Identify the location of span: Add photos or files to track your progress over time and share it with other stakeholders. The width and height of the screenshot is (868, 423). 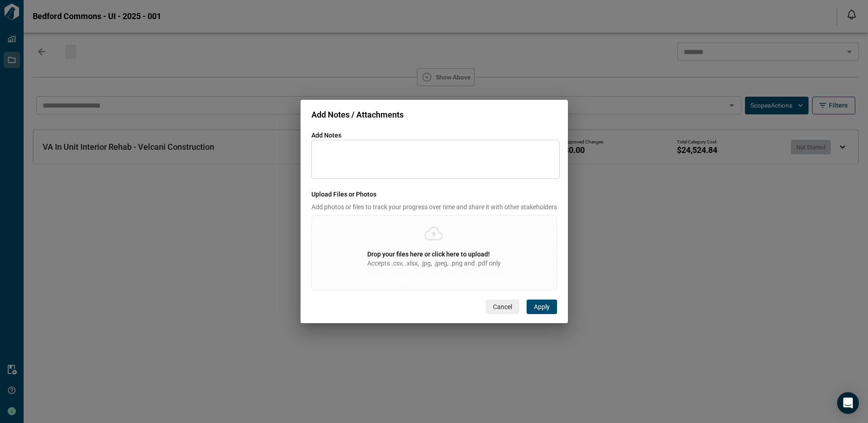
(434, 207).